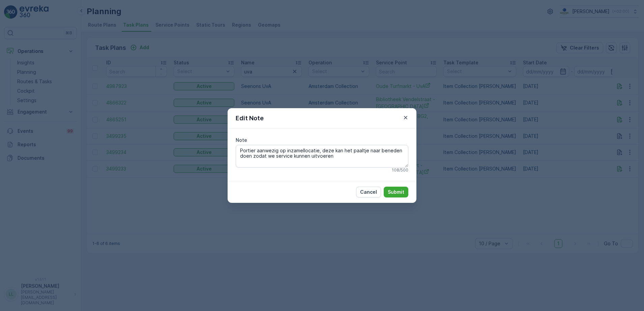 The height and width of the screenshot is (311, 644). Describe the element at coordinates (400, 170) in the screenshot. I see `p: 108 / 500` at that location.